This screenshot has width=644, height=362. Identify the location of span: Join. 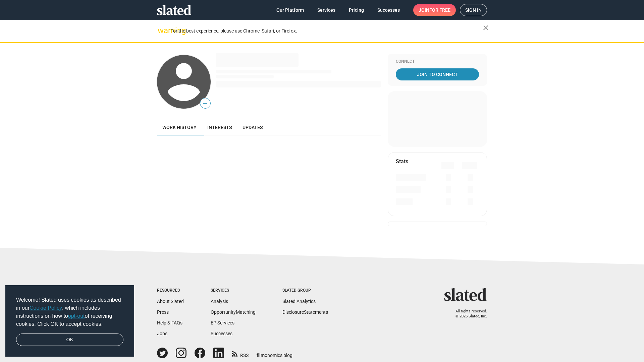
(434, 10).